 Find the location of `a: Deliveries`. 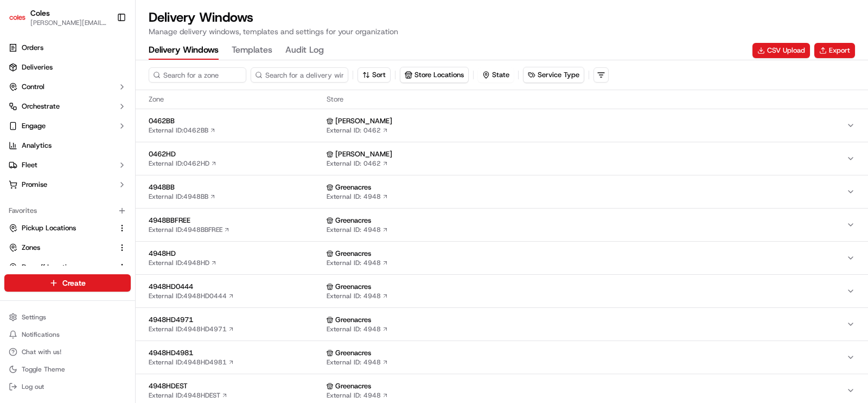

a: Deliveries is located at coordinates (67, 67).